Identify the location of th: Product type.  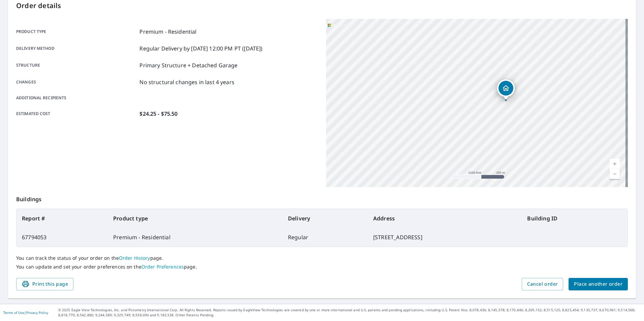
(195, 219).